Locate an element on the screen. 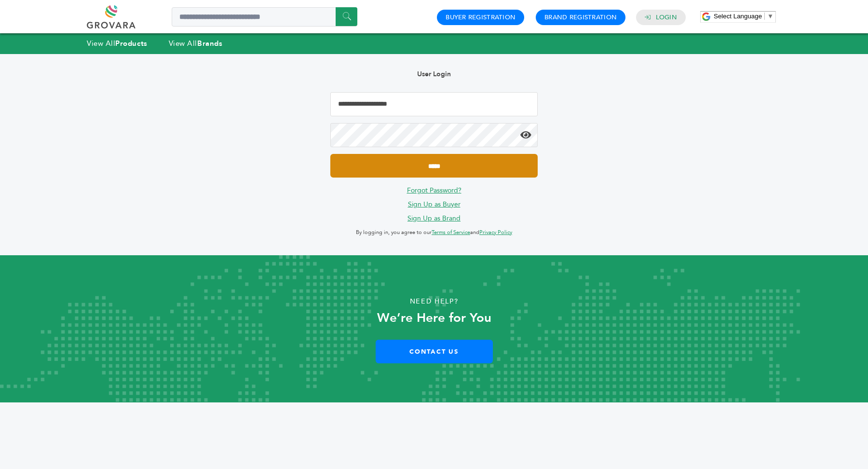  a: Login is located at coordinates (666, 17).